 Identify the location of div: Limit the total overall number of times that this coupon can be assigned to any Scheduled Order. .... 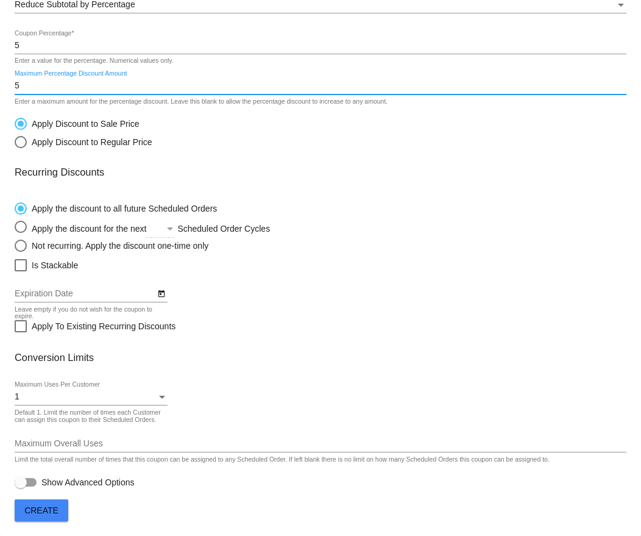
(282, 459).